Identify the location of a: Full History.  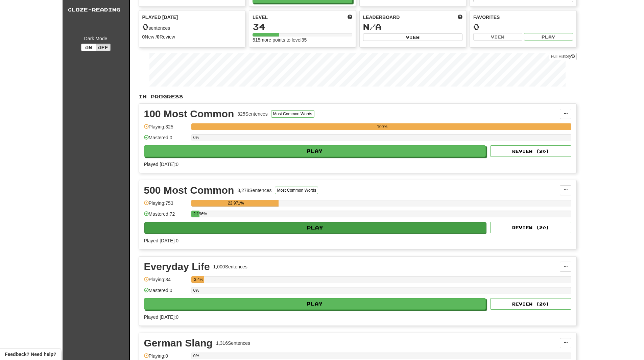
(563, 56).